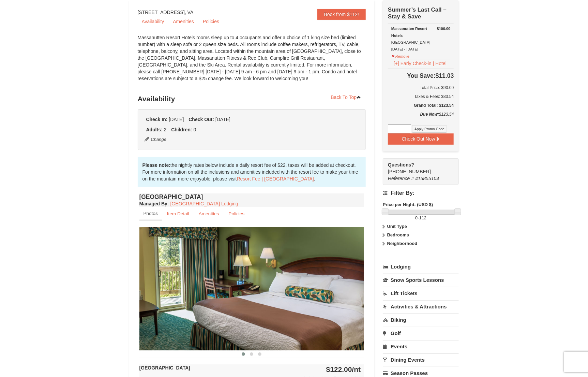  What do you see at coordinates (346, 97) in the screenshot?
I see `a: Back To Top` at bounding box center [346, 97].